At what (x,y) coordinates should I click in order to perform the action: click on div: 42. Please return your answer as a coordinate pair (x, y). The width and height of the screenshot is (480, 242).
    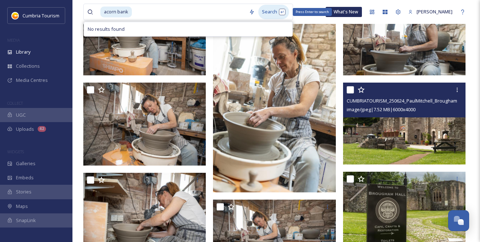
    Looking at the image, I should click on (42, 129).